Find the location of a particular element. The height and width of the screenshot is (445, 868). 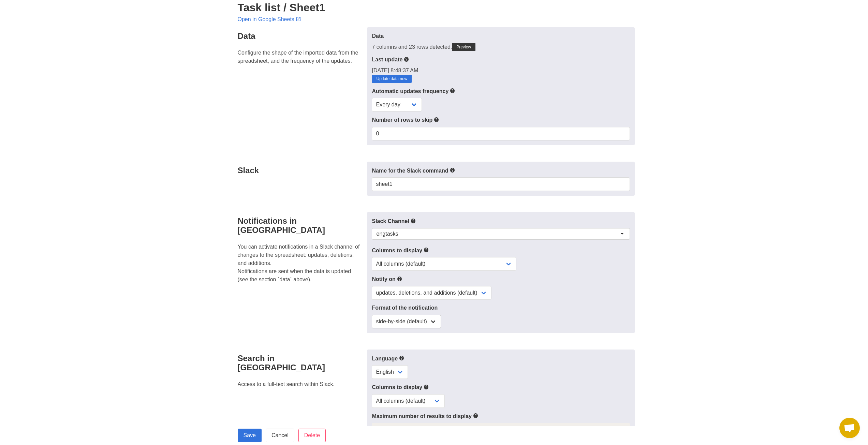

a: Open in Google Sheets is located at coordinates (270, 20).